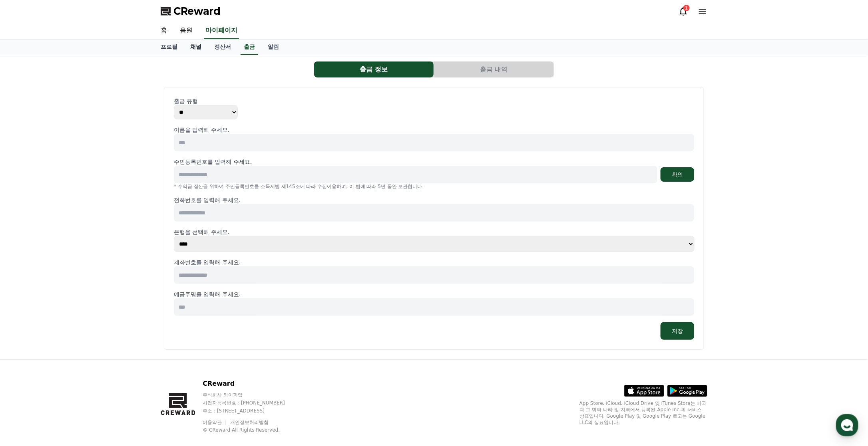 This screenshot has height=446, width=868. Describe the element at coordinates (169, 47) in the screenshot. I see `a: 프로필` at that location.